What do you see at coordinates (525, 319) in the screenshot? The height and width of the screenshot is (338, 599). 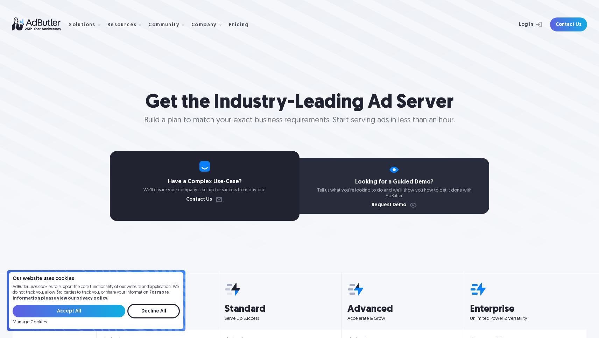 I see `p: Unlimited Power & Versatility` at bounding box center [525, 319].